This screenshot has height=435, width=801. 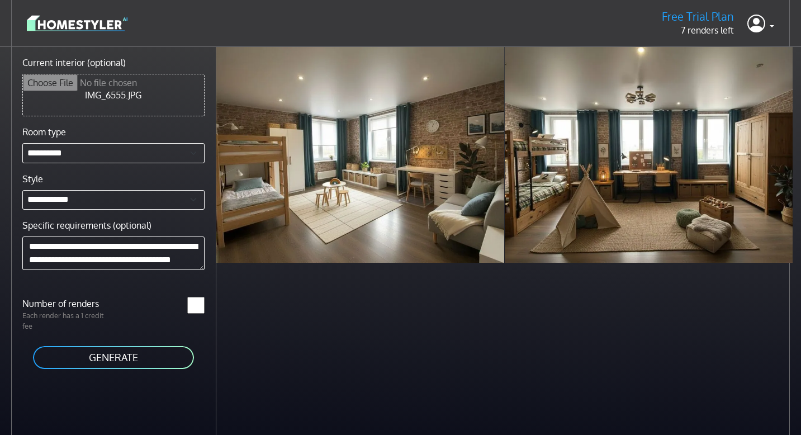 I want to click on button: GENERATE, so click(x=113, y=357).